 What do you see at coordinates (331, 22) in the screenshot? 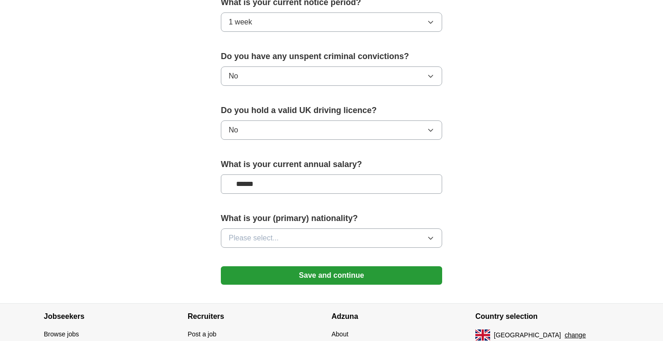
I see `button: 1 week` at bounding box center [331, 22].